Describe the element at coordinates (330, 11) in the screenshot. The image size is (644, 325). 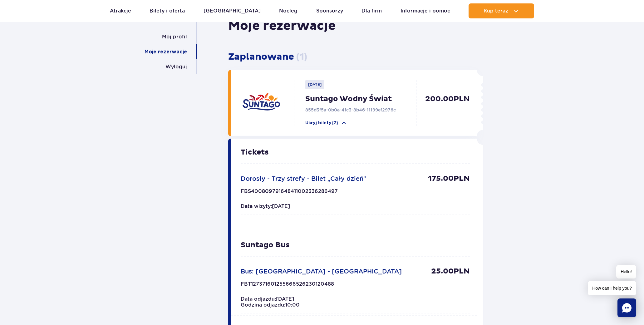
I see `a: Sponsorzy` at that location.